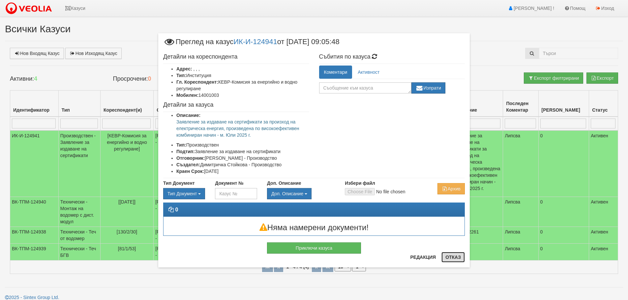 This screenshot has height=300, width=628. I want to click on button: Редакция, so click(423, 258).